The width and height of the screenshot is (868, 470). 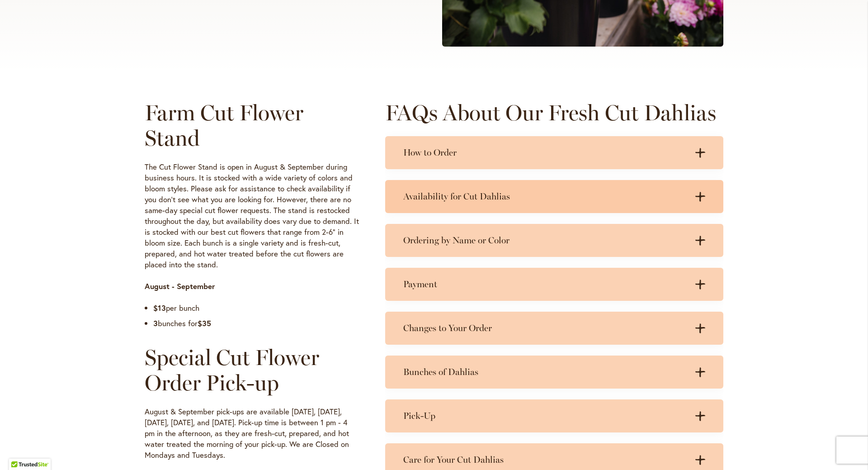 What do you see at coordinates (256, 308) in the screenshot?
I see `li: per bunch` at bounding box center [256, 308].